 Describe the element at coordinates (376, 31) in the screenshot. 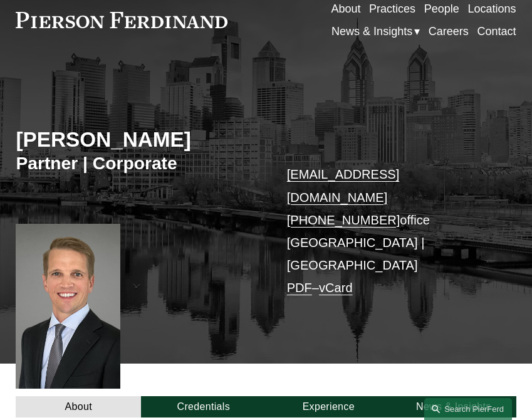

I see `a: folder dropdown` at that location.